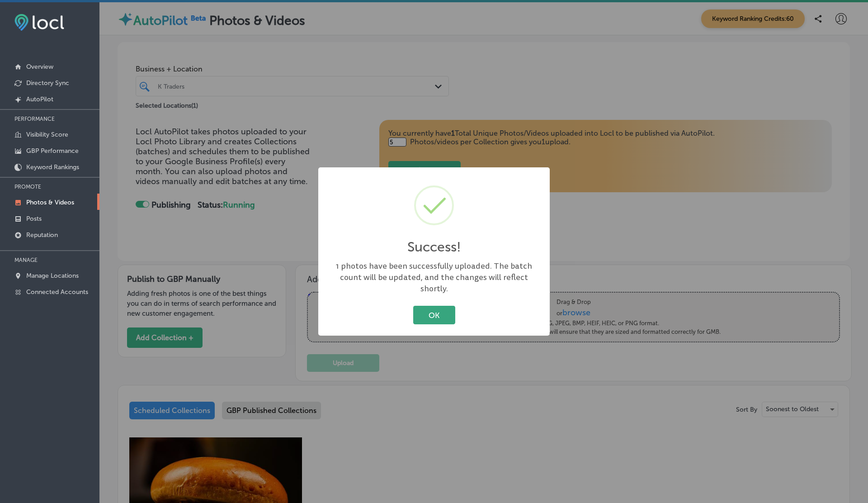 The height and width of the screenshot is (503, 868). What do you see at coordinates (48, 83) in the screenshot?
I see `p: Directory Sync` at bounding box center [48, 83].